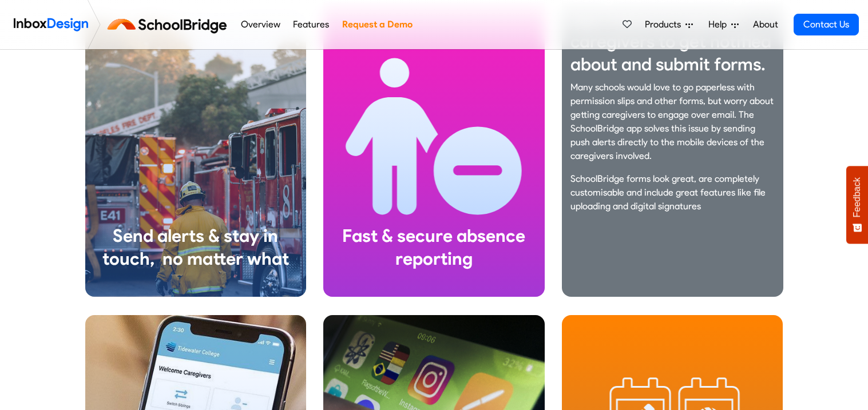  Describe the element at coordinates (723, 25) in the screenshot. I see `a: Help` at that location.